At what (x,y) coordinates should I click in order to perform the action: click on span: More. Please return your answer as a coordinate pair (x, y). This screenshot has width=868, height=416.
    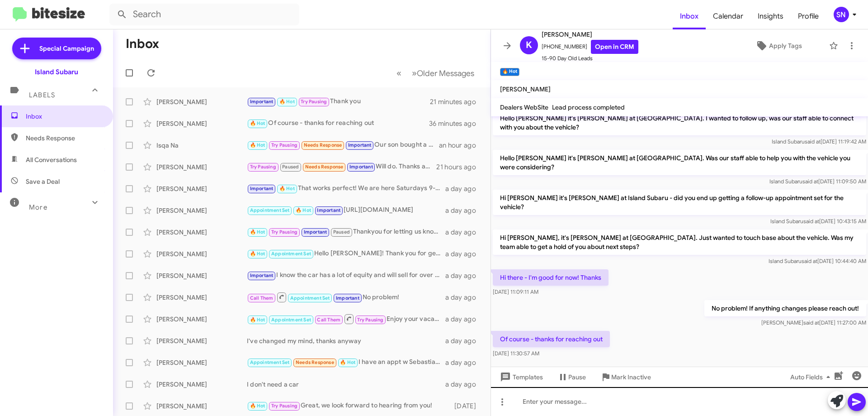
    Looking at the image, I should click on (38, 207).